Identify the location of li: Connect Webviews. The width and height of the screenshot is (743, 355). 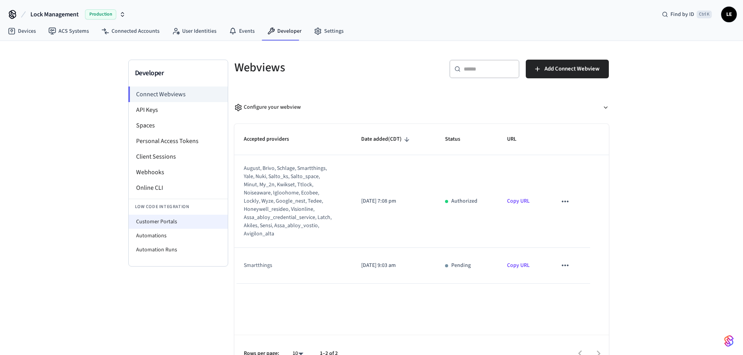
(178, 94).